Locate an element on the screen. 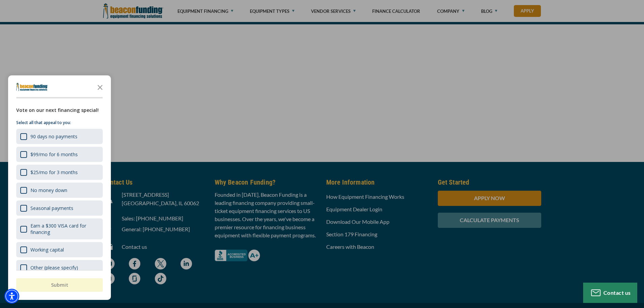 This screenshot has width=644, height=308. div: Survey is located at coordinates (60, 188).